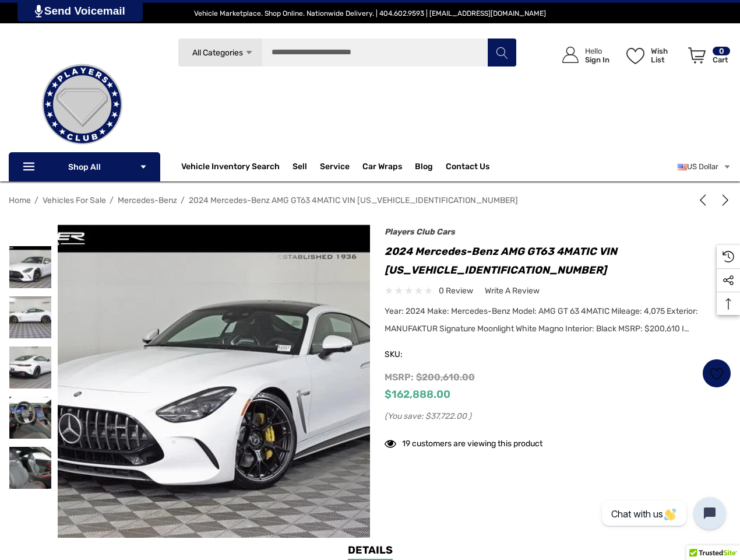  What do you see at coordinates (502, 53) in the screenshot?
I see `button: Search` at bounding box center [502, 53].